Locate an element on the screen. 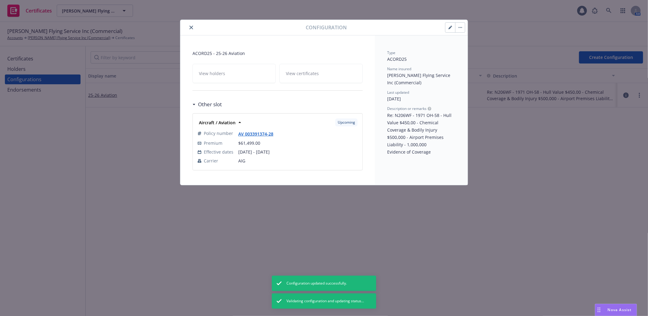 Image resolution: width=648 pixels, height=316 pixels. a: AV 003391374-28 is located at coordinates (258, 134).